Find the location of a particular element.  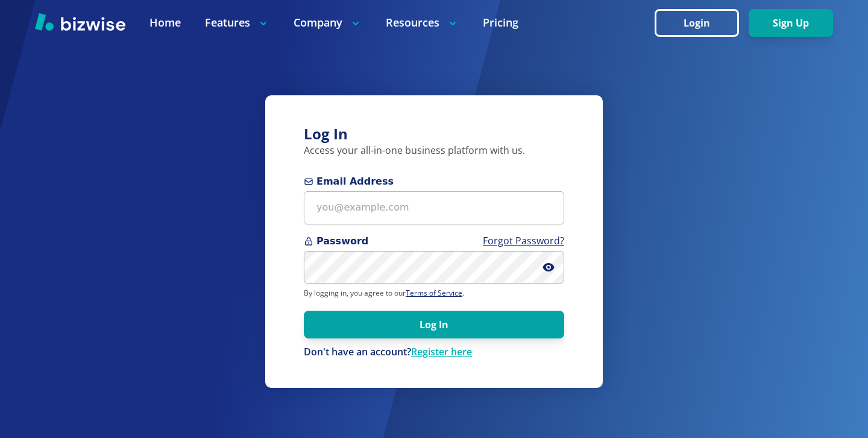

a: Home is located at coordinates (165, 22).